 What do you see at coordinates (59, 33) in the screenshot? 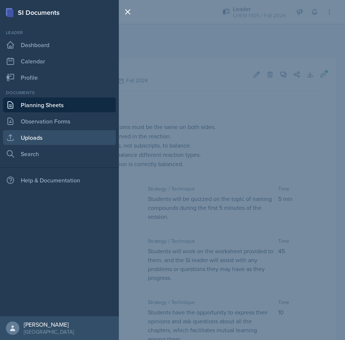
I see `div: Leader` at bounding box center [59, 33].